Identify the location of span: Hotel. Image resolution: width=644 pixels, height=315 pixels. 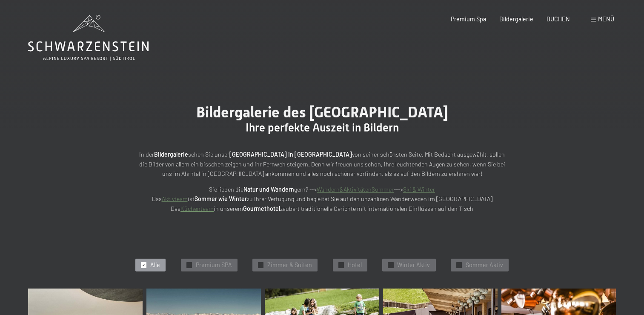
(354, 265).